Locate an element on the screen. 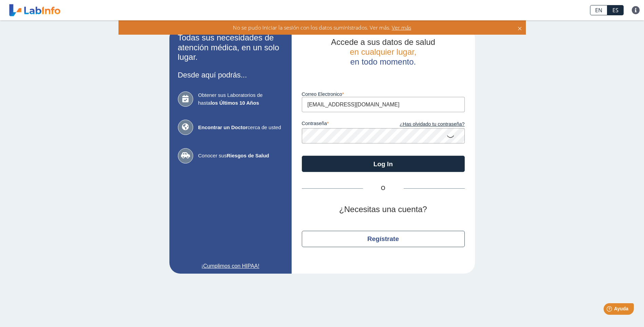 The height and width of the screenshot is (327, 644). span: Accede a sus datos de salud is located at coordinates (383, 42).